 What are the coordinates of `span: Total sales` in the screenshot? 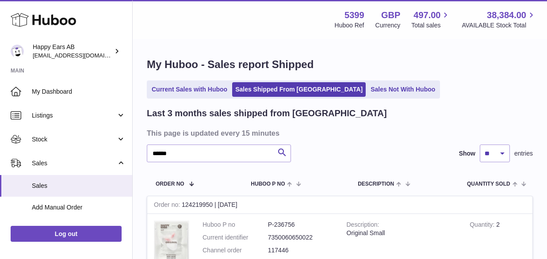 It's located at (430, 25).